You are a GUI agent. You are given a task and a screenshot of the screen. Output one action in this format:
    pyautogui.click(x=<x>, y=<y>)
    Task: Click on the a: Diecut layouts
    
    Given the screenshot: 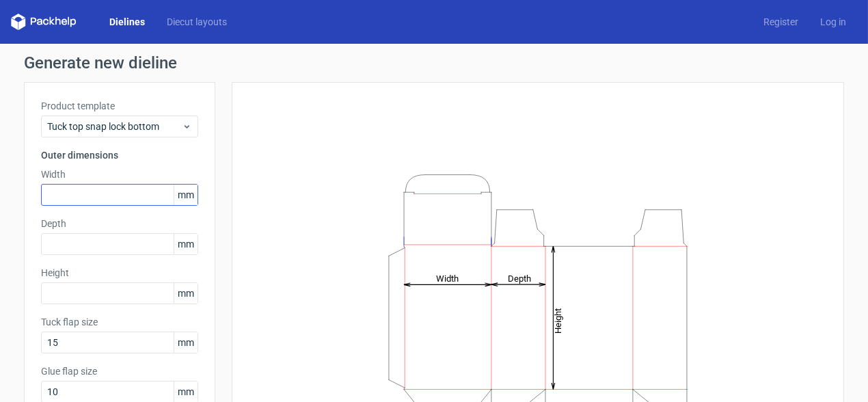 What is the action you would take?
    pyautogui.click(x=197, y=22)
    